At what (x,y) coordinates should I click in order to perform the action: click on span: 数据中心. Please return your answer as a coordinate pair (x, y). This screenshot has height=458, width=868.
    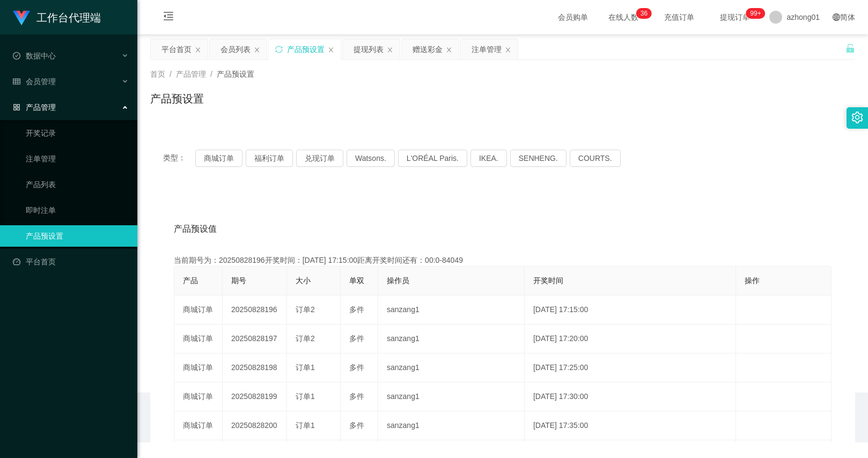
    Looking at the image, I should click on (34, 56).